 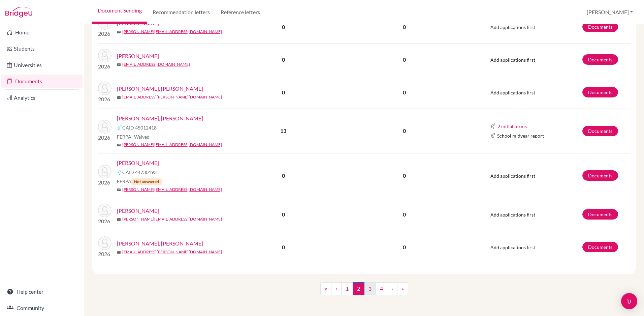 I want to click on img: Giacomín Méndez, Alessia Nicole, so click(x=105, y=243).